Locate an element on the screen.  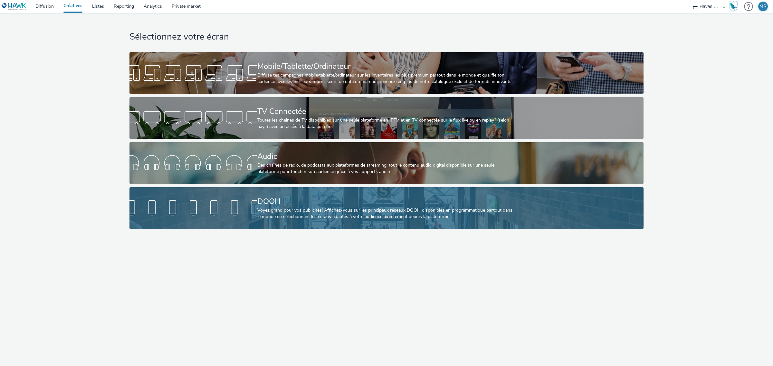
div: MR is located at coordinates (763, 6).